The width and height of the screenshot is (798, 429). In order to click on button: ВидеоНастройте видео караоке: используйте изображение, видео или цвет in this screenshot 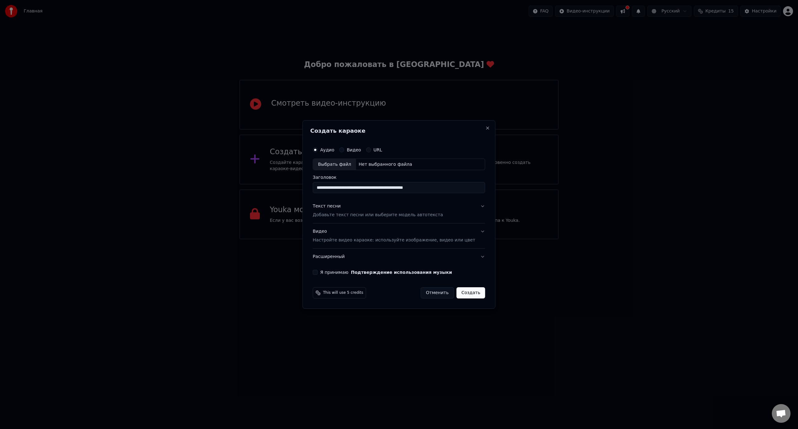, I will do `click(399, 236)`.